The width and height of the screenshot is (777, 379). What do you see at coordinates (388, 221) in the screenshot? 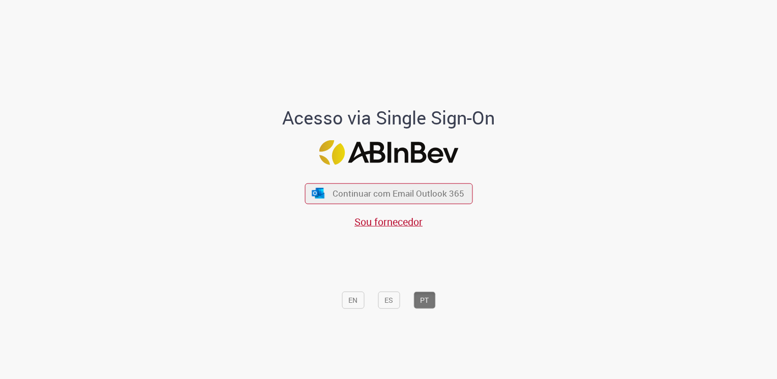
I see `span: Sou fornecedor` at bounding box center [388, 221].